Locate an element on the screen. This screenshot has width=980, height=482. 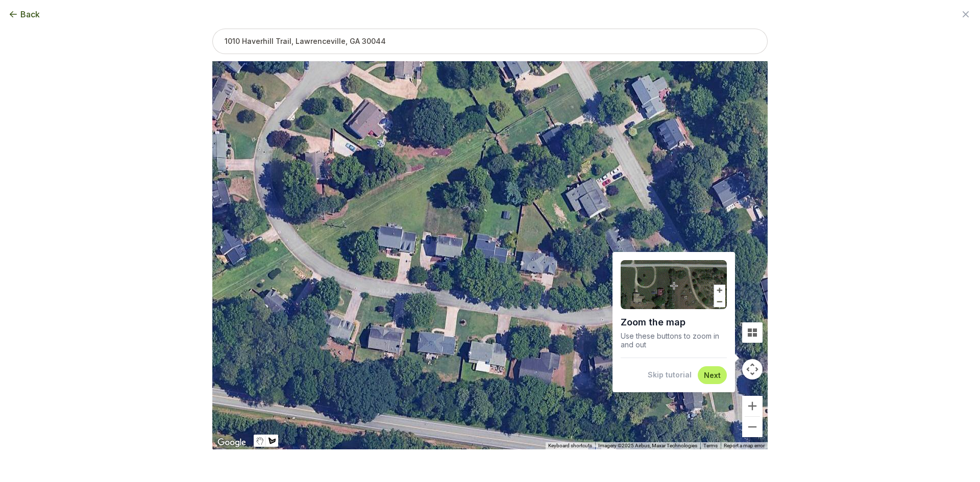
input: 1010 Haverhill Trail, Lawrenceville, GA 30044 is located at coordinates (490, 41).